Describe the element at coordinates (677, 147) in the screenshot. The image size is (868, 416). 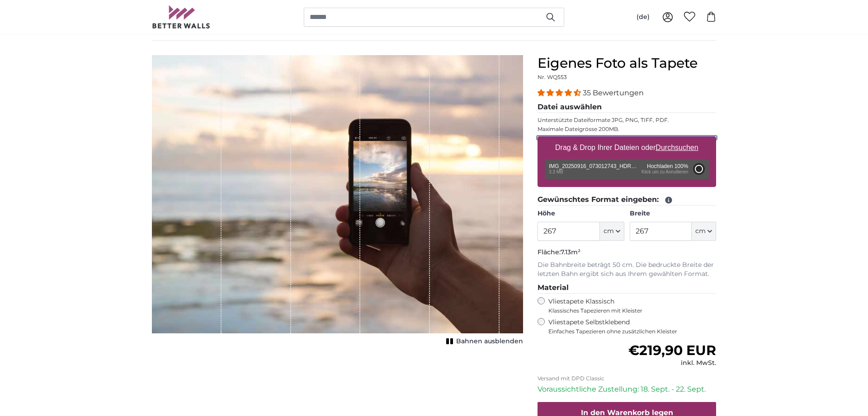
I see `u: Durchsuchen` at that location.